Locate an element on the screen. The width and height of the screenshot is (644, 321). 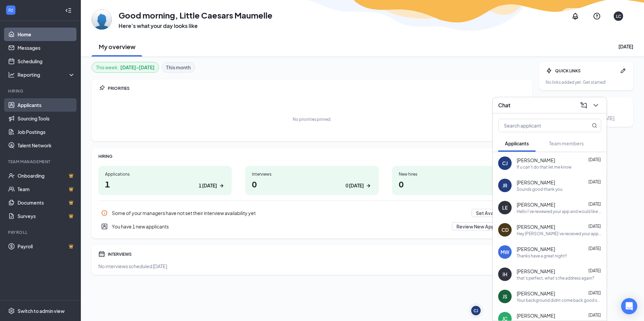
h3: Chat is located at coordinates (504, 105).